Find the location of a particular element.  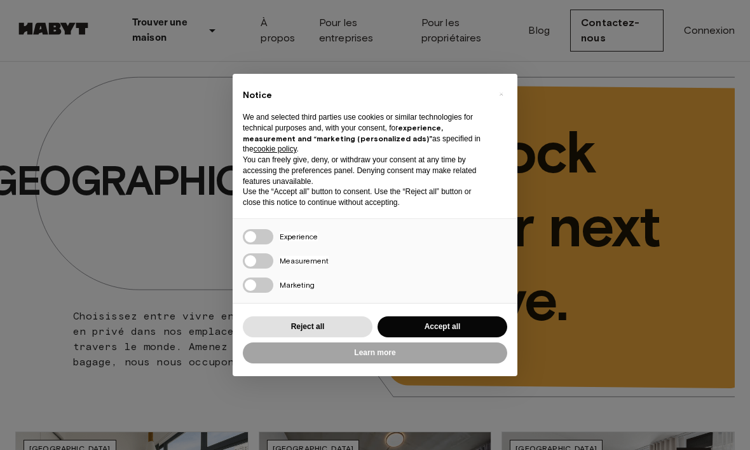

a: cookie policy is located at coordinates (275, 149).